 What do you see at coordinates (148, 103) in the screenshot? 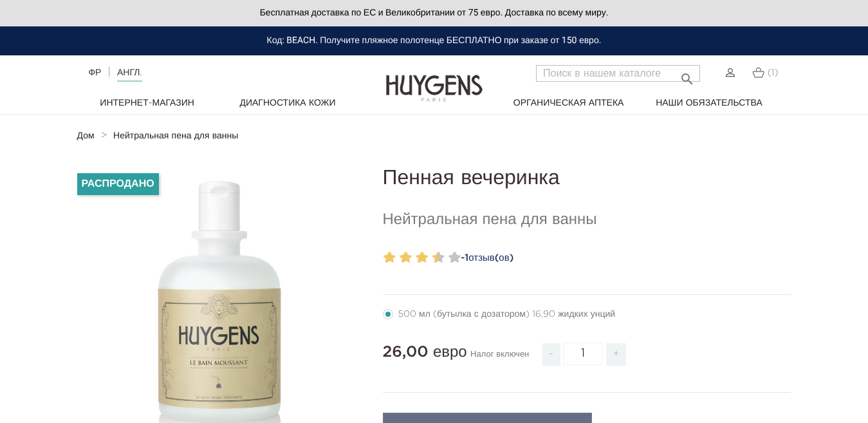
I see `a: Интернет-магазин` at bounding box center [148, 103].